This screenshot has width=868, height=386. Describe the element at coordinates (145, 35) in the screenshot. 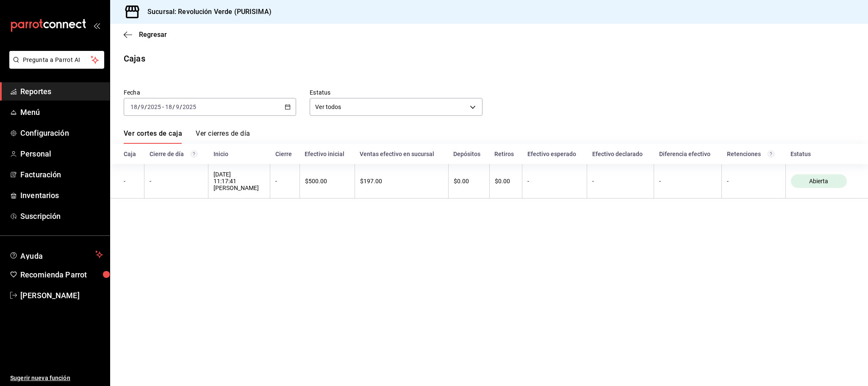

I see `button: Regresar` at that location.